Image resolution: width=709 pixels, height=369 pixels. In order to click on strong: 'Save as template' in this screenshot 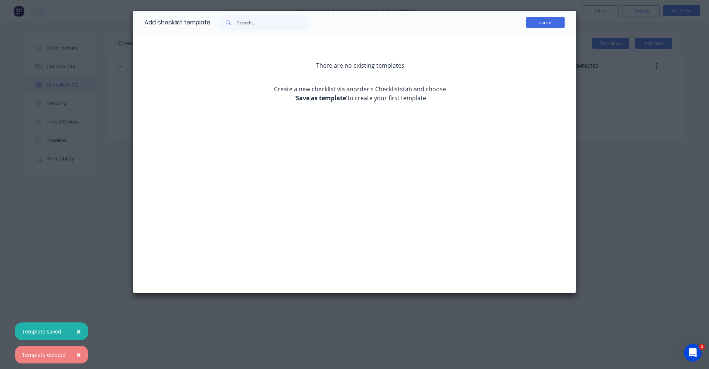, I will do `click(321, 98)`.